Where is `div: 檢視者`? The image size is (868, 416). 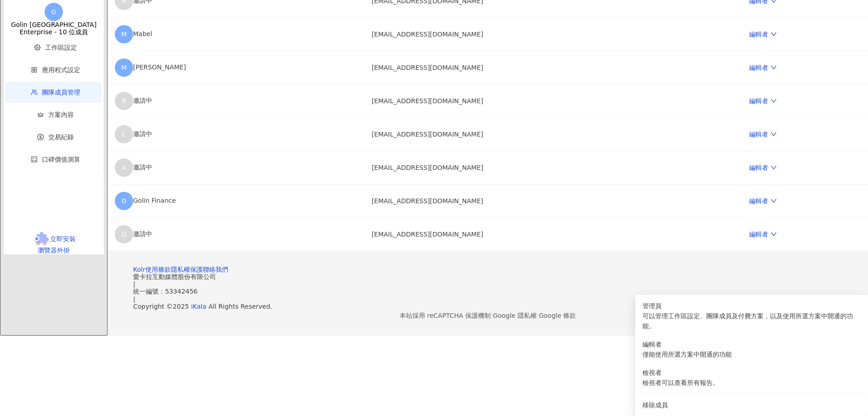
div: 檢視者 is located at coordinates (752, 372).